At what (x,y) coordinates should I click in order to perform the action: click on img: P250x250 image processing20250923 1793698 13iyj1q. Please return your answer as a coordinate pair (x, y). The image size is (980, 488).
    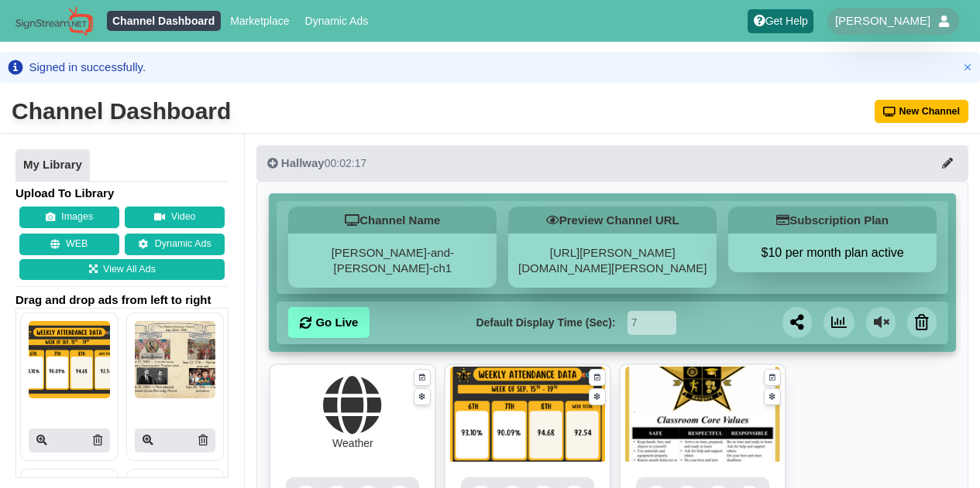
    Looking at the image, I should click on (69, 360).